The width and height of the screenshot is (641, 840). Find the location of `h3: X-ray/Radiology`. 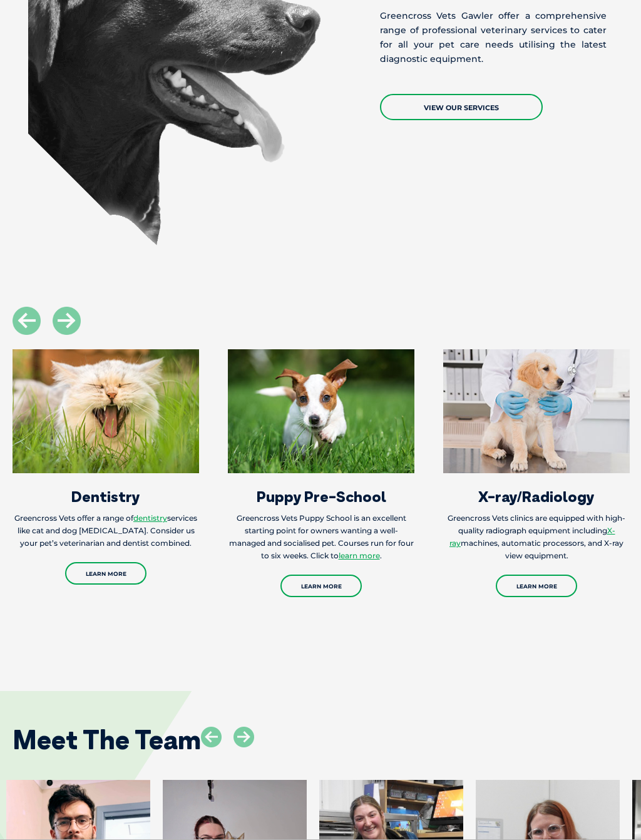

h3: X-ray/Radiology is located at coordinates (537, 497).